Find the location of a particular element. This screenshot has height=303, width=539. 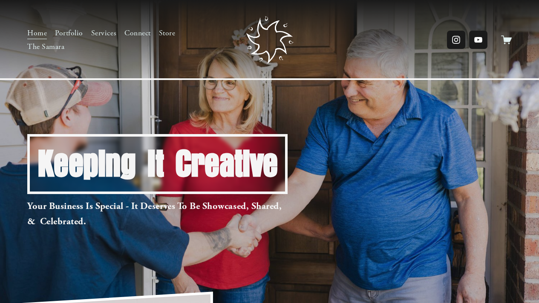

a: Portfolio is located at coordinates (69, 33).